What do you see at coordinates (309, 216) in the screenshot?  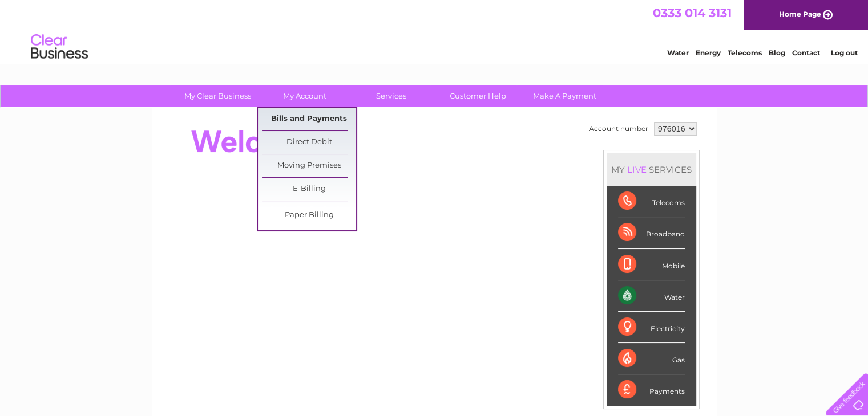 I see `a: Paper Billing` at bounding box center [309, 216].